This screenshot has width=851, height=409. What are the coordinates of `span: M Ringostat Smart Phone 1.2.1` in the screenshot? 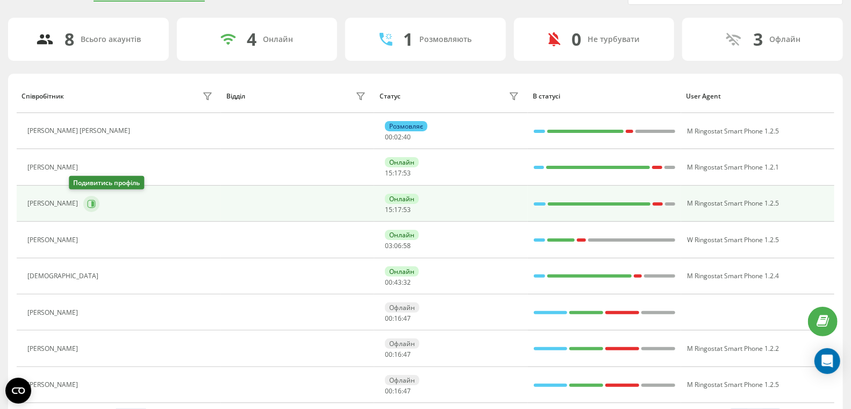 It's located at (733, 167).